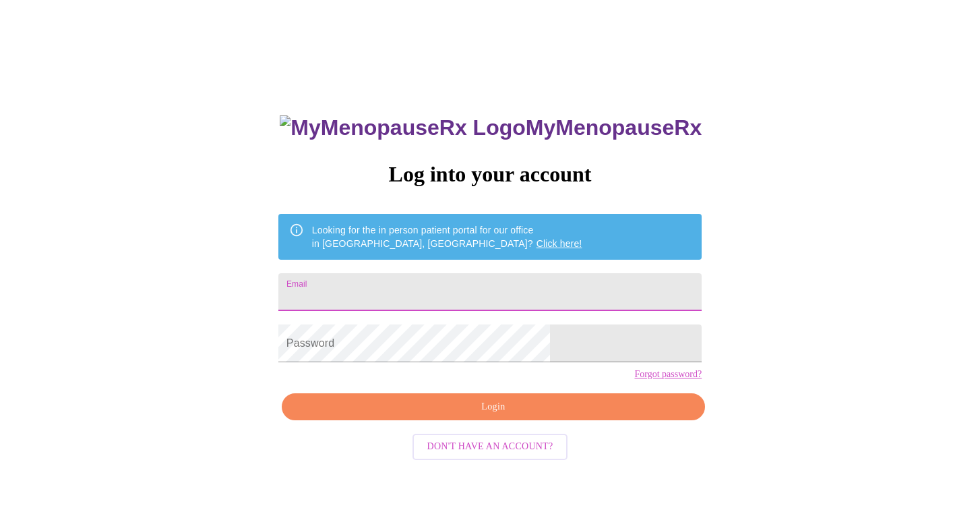 This screenshot has width=980, height=508. What do you see at coordinates (490, 445) in the screenshot?
I see `a: Don't have an account?` at bounding box center [490, 445].